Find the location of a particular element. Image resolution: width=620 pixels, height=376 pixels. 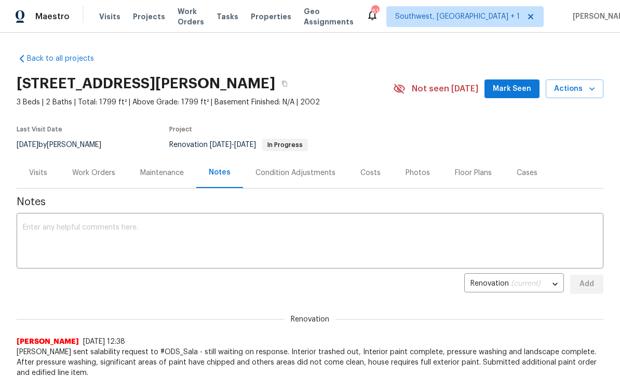

span: Notes is located at coordinates (310, 202).